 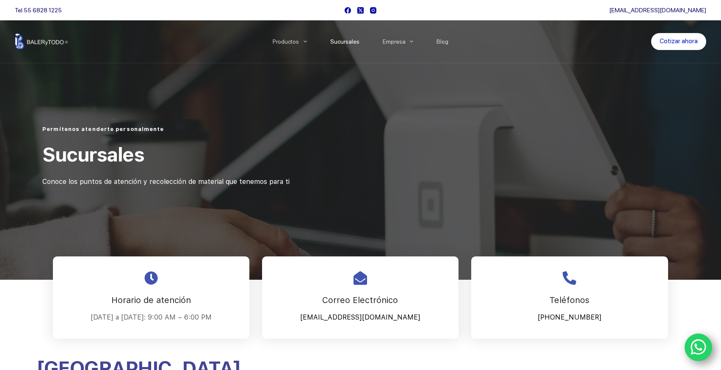 I want to click on a: WhatsApp, so click(x=699, y=347).